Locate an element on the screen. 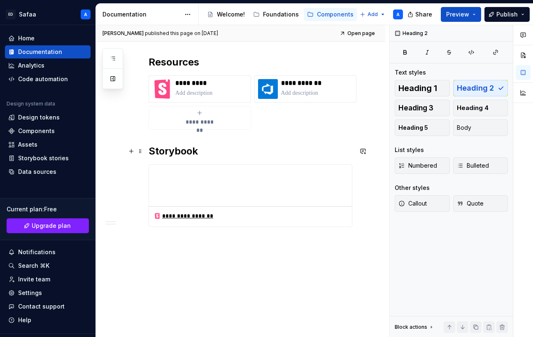 The width and height of the screenshot is (533, 337). button: Help is located at coordinates (48, 320).